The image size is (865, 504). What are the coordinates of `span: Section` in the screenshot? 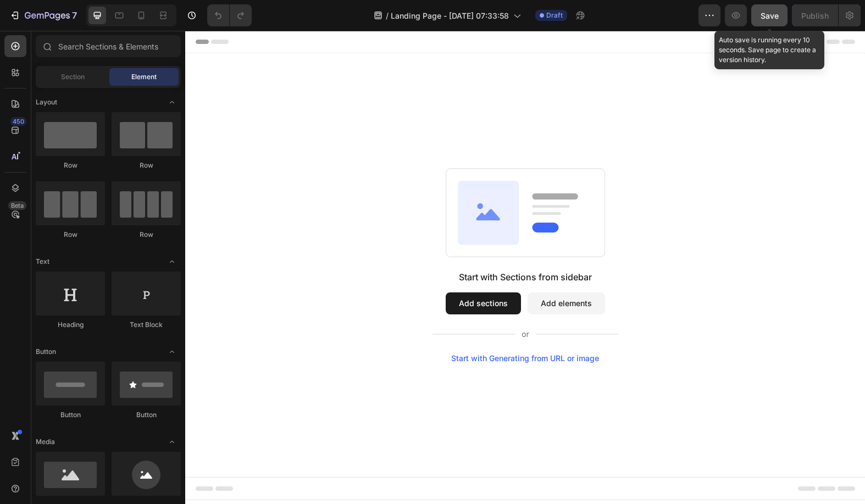 It's located at (73, 77).